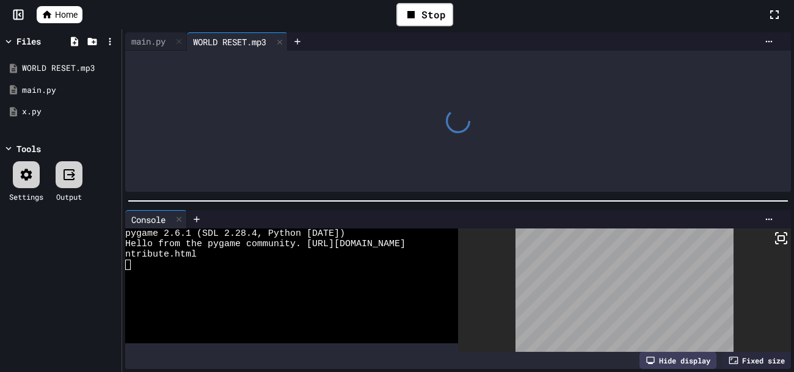  I want to click on div: Fixed size, so click(757, 361).